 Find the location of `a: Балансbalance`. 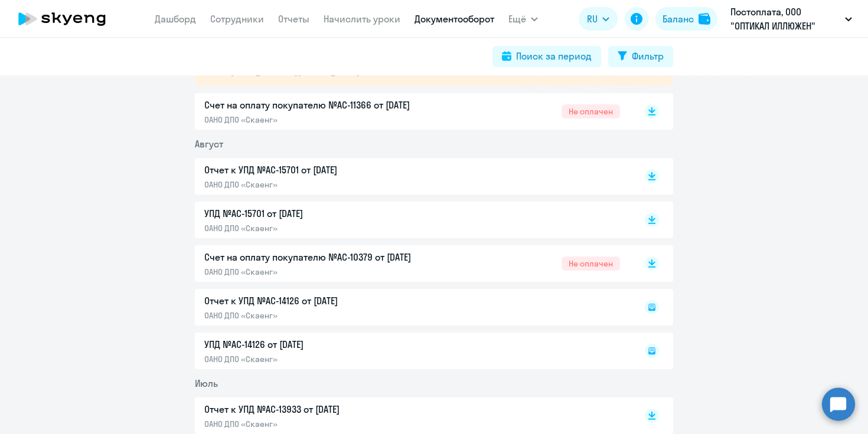

a: Балансbalance is located at coordinates (686, 19).